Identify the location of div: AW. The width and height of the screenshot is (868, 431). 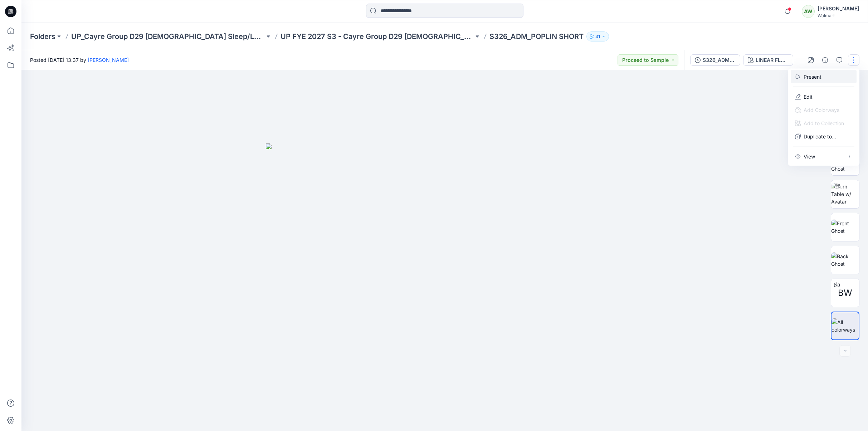
(808, 11).